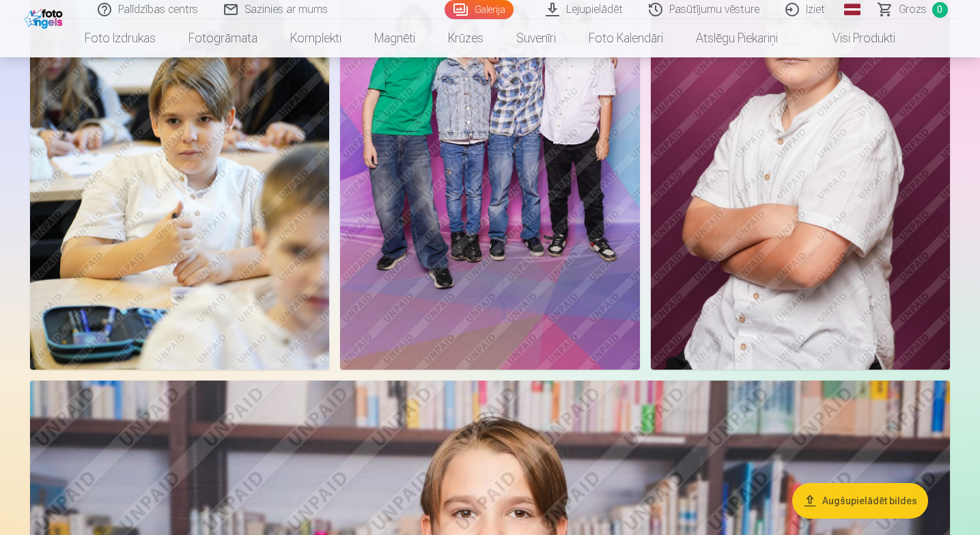  What do you see at coordinates (45, 17) in the screenshot?
I see `img: /fa1` at bounding box center [45, 17].